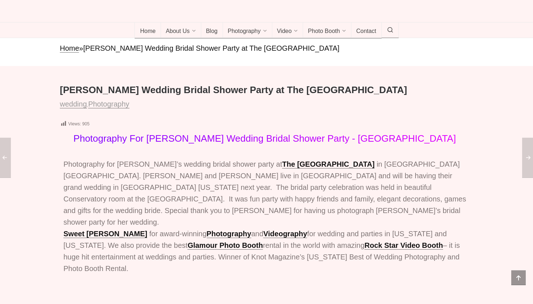 Image resolution: width=533 pixels, height=304 pixels. I want to click on span: Contact, so click(366, 32).